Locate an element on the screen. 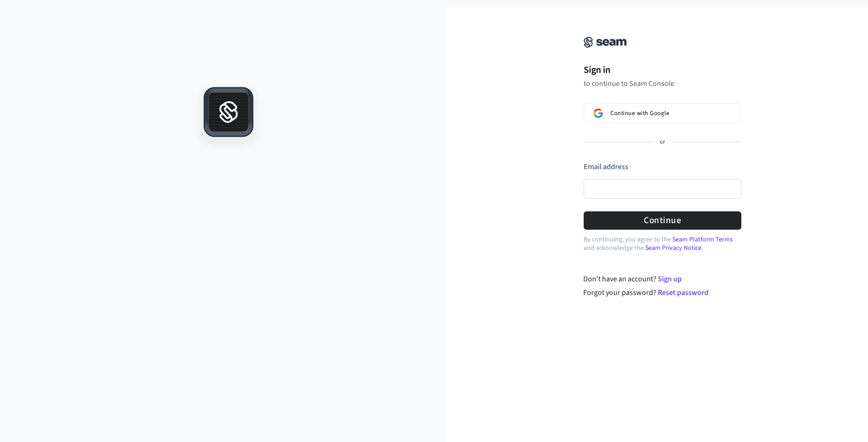  a: Sign up is located at coordinates (670, 279).